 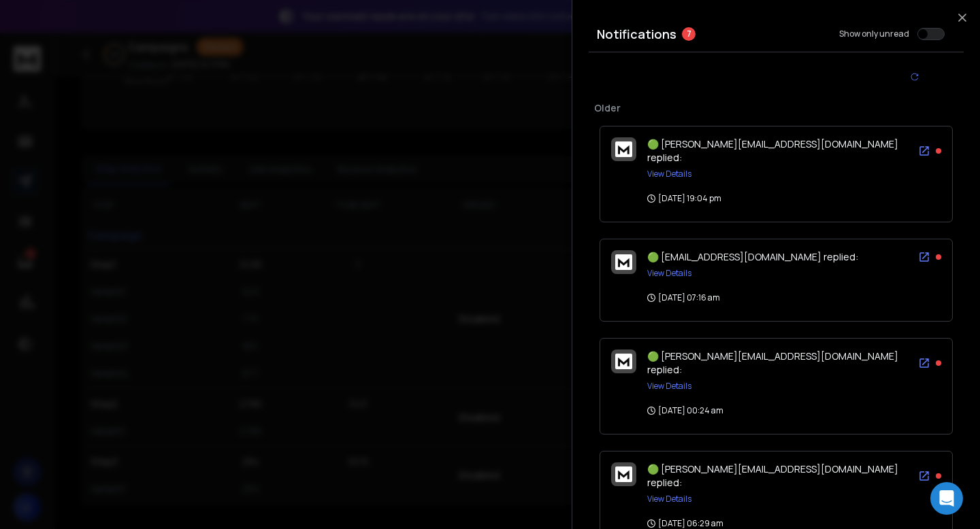 I want to click on p: Older, so click(x=775, y=108).